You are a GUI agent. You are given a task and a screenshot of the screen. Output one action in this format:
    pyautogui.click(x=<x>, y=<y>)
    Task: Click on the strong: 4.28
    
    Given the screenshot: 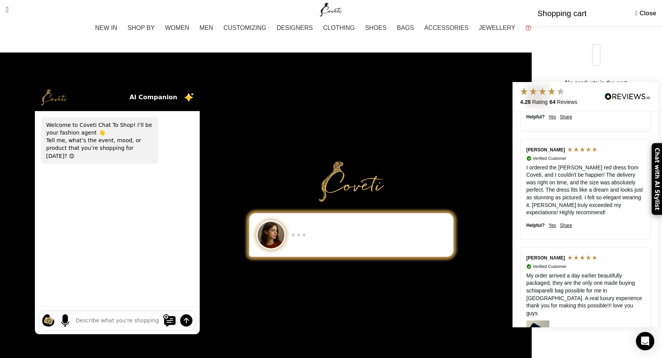 What is the action you would take?
    pyautogui.click(x=525, y=102)
    